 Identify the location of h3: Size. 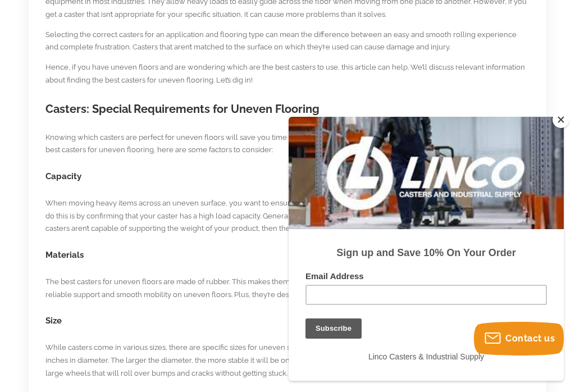
(288, 321).